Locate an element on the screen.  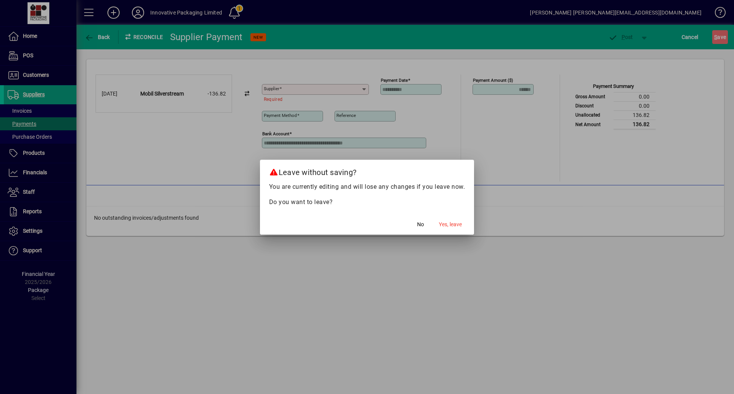
p: Do you want to leave? is located at coordinates (367, 202).